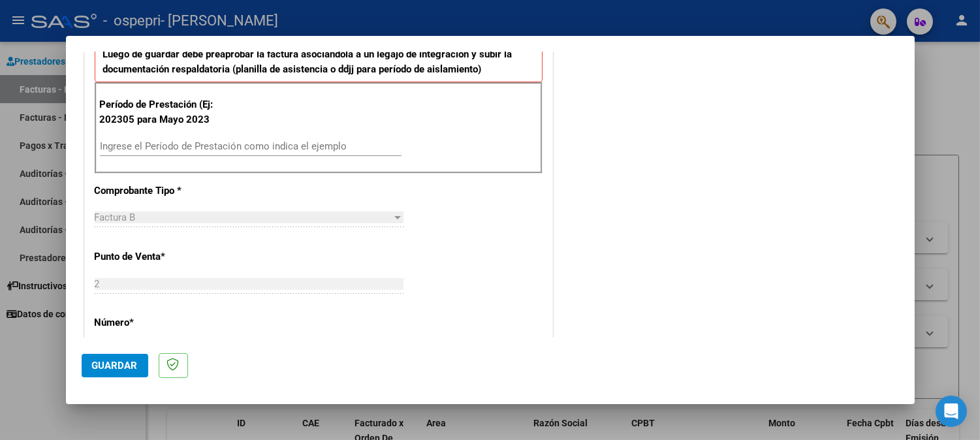  What do you see at coordinates (162, 257) in the screenshot?
I see `p: Punto de Venta` at bounding box center [162, 257].